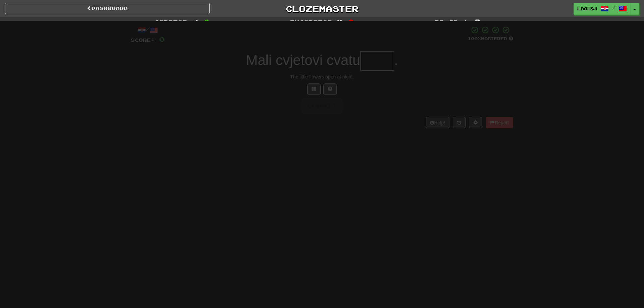 Image resolution: width=644 pixels, height=308 pixels. Describe the element at coordinates (490, 39) in the screenshot. I see `div: Mastered` at that location.